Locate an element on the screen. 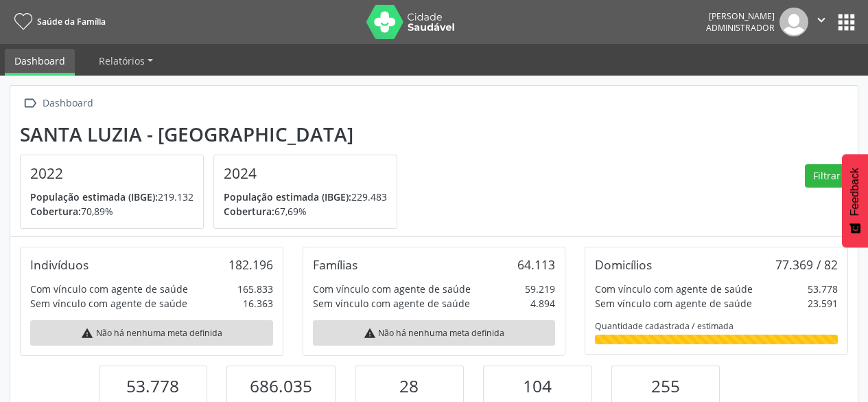  div: 59.219 is located at coordinates (540, 289).